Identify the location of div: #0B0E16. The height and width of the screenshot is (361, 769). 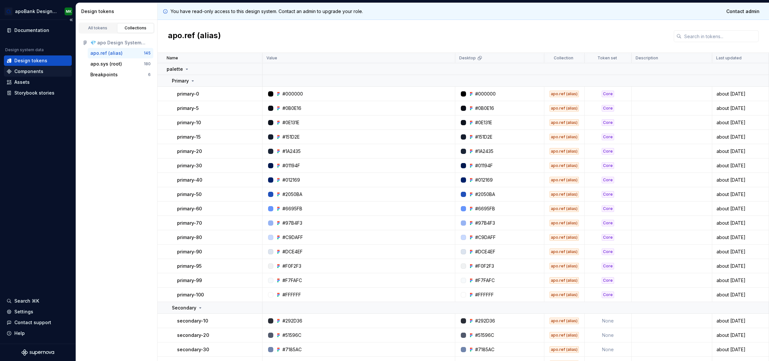
(292, 108).